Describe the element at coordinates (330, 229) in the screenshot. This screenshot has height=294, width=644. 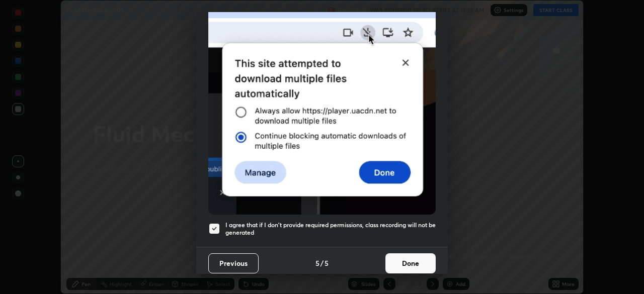
I see `h5: I agree that if I don't provide required permissions, class recording will not be generated` at that location.